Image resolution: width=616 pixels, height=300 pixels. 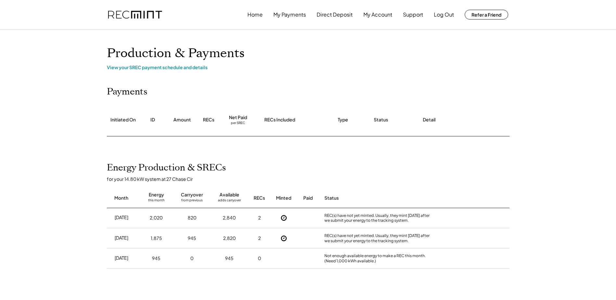 What do you see at coordinates (192, 218) in the screenshot?
I see `div: 820` at bounding box center [192, 218].